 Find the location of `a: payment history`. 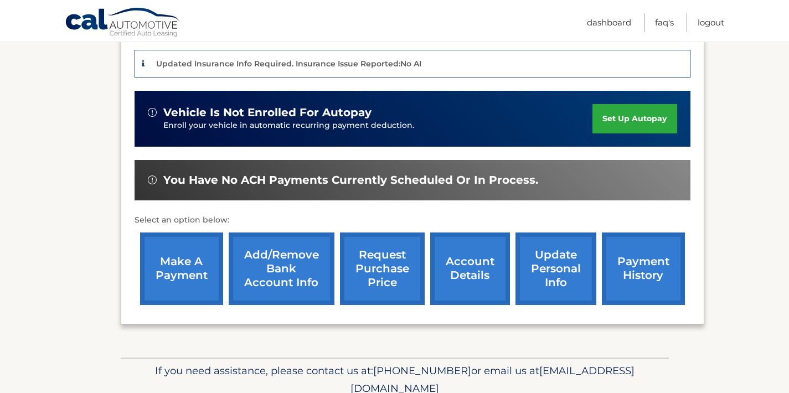

a: payment history is located at coordinates (644, 269).